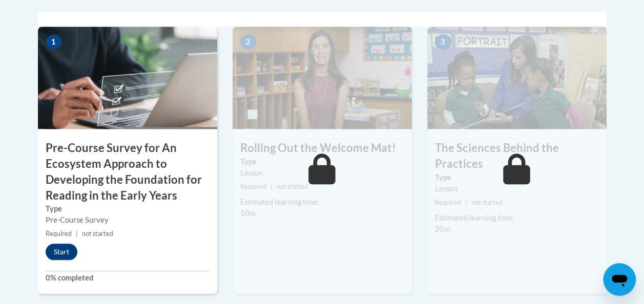  Describe the element at coordinates (127, 171) in the screenshot. I see `h3: Pre-Course Survey for An Ecosystem Approach to Developing the Foundation for Reading in the Early...` at that location.